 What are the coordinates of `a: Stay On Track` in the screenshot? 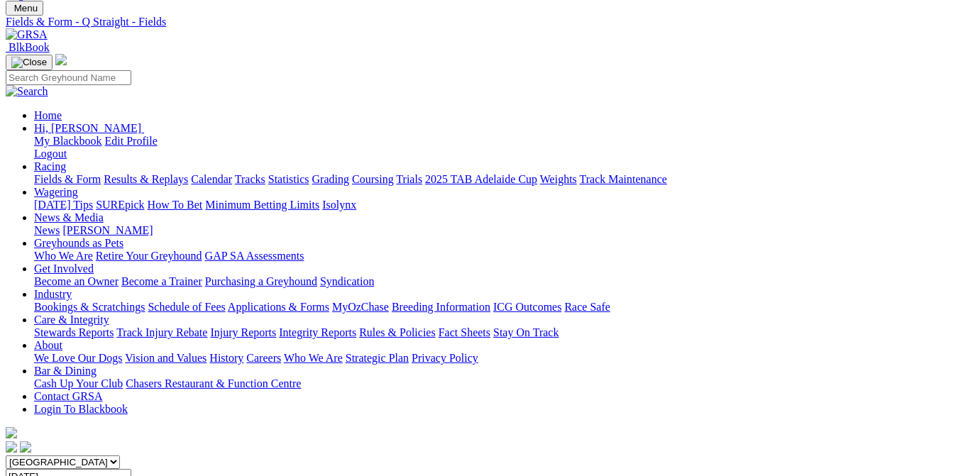 It's located at (526, 332).